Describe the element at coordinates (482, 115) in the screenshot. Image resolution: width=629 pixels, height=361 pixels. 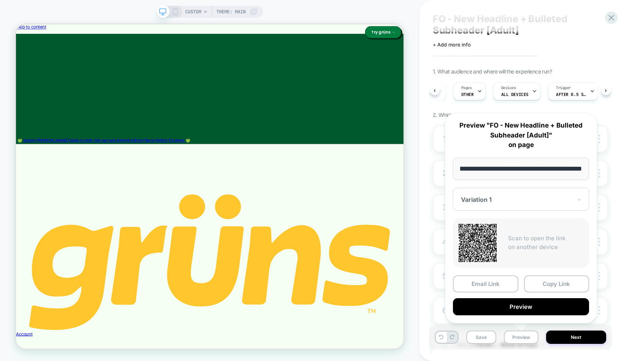
I see `span: 2. Which changes the experience contains?` at that location.